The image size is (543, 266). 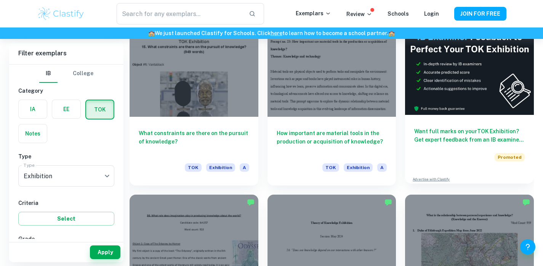 I want to click on h6: What constraints are there on the pursuit of knowledge?, so click(x=194, y=141).